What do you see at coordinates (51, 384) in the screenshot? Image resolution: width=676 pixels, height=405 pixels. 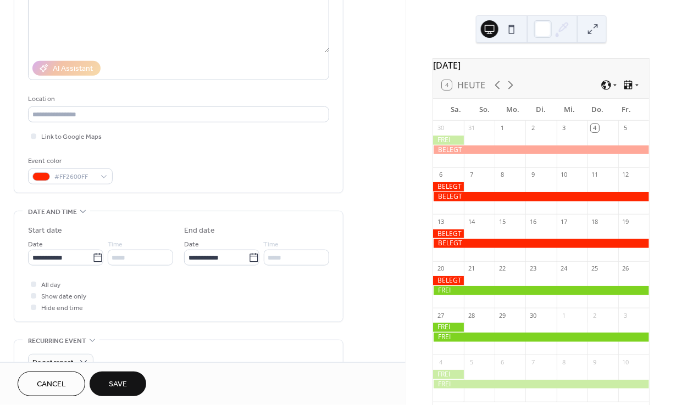 I see `a: Cancel` at bounding box center [51, 384].